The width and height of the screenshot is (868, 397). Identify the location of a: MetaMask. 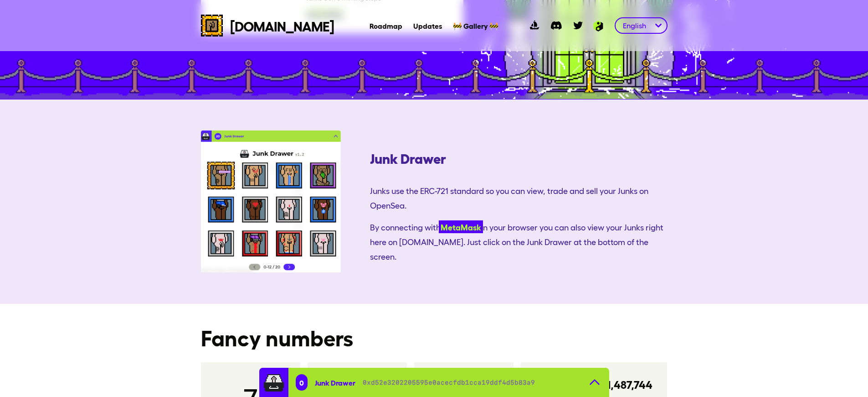
(461, 226).